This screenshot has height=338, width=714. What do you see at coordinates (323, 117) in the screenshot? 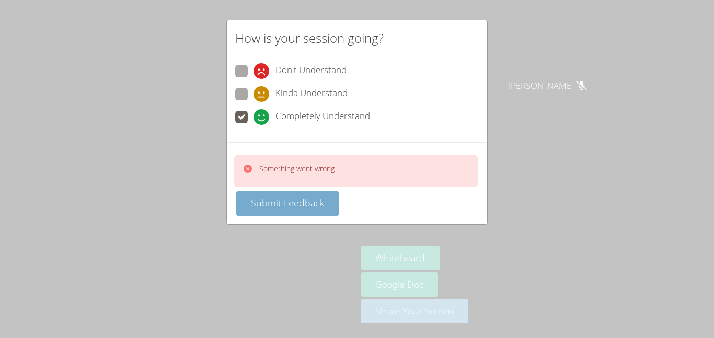
I see `span: Completely Understand` at bounding box center [323, 117].